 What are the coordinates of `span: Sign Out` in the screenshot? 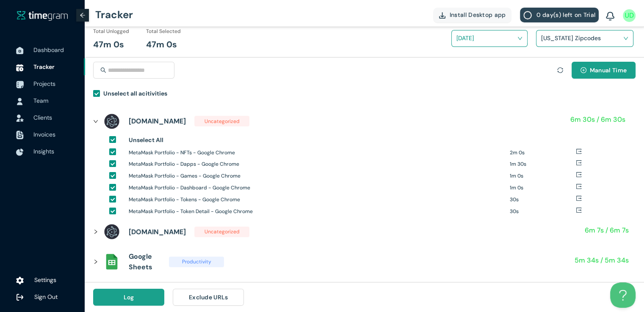 It's located at (46, 297).